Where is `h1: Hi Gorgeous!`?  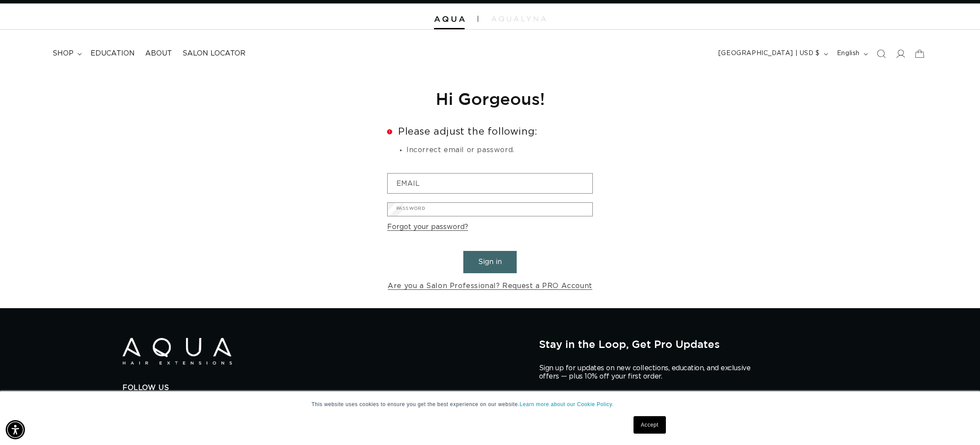
h1: Hi Gorgeous! is located at coordinates (490, 98).